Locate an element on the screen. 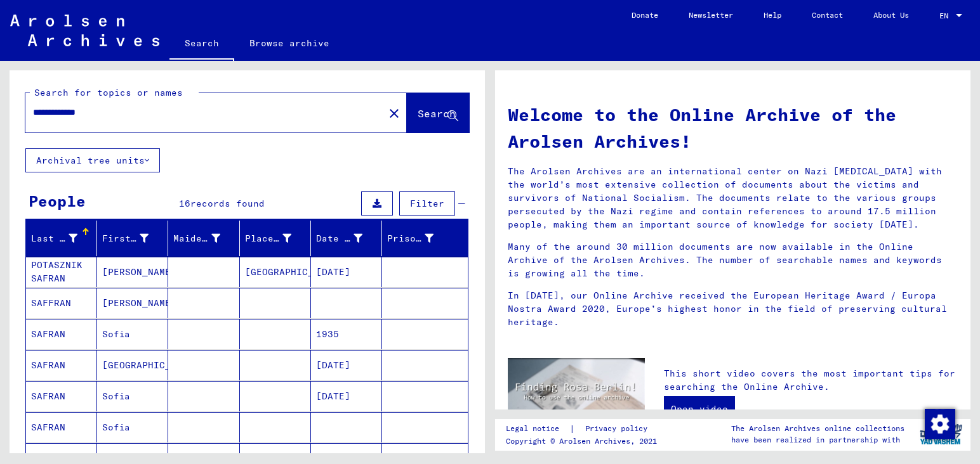 This screenshot has height=464, width=980. span: 16 is located at coordinates (185, 204).